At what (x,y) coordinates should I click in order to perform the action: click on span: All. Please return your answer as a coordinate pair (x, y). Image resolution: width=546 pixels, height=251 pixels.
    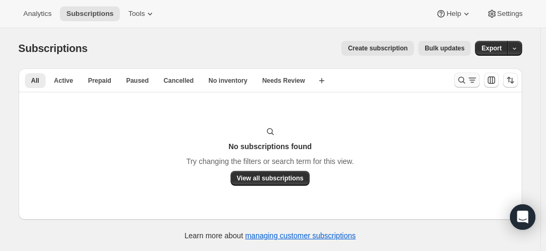
    Looking at the image, I should click on (35, 81).